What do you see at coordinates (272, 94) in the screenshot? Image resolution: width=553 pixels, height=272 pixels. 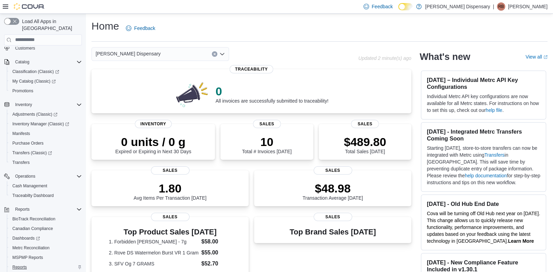 I see `div: All invoices are successfully submitted to traceability!` at bounding box center [272, 94].